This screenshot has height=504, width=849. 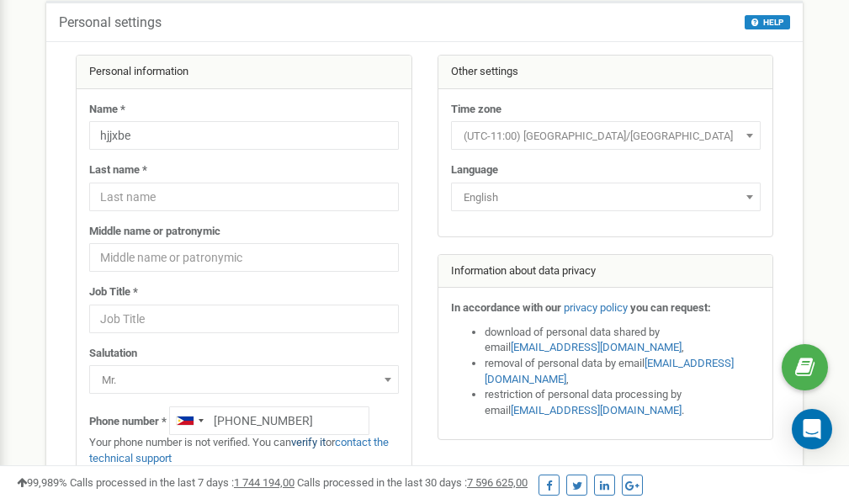 I want to click on div: Open Intercom Messenger, so click(x=812, y=429).